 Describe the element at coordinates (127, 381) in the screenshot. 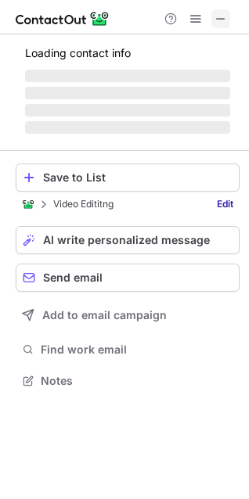

I see `button: Notes` at that location.